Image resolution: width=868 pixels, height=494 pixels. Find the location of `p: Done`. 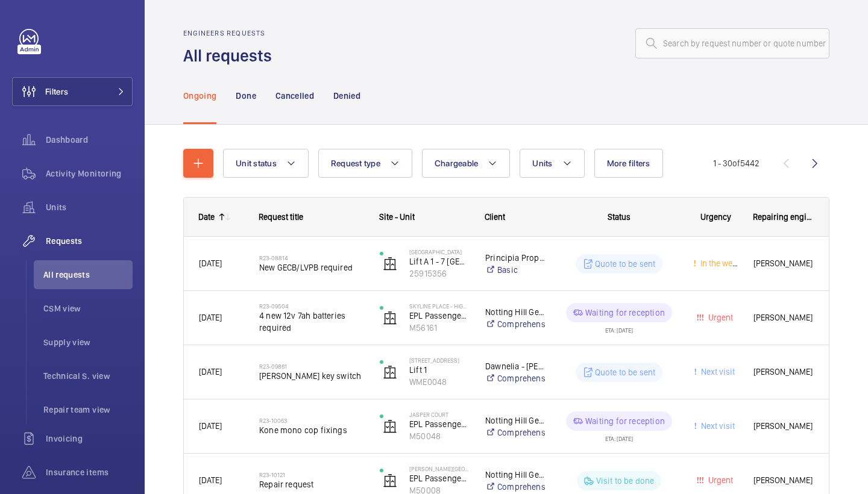

p: Done is located at coordinates (245, 95).